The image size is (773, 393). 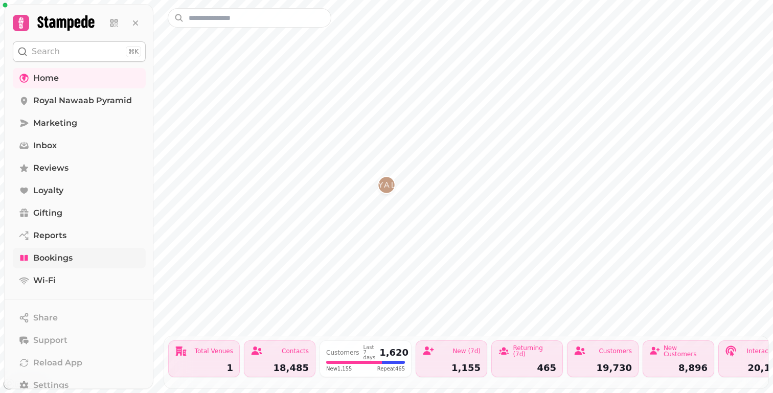 I want to click on a: Reports, so click(x=79, y=236).